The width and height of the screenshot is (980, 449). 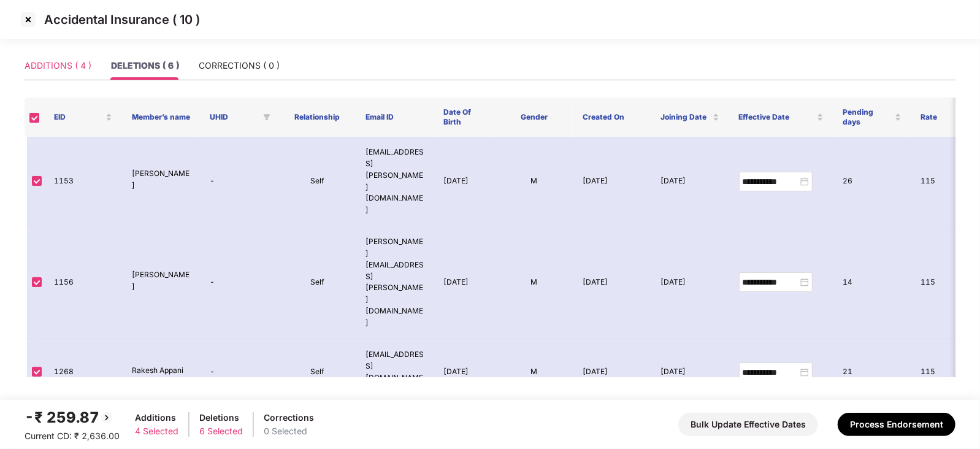 I want to click on th: Date Of Birth, so click(x=465, y=117).